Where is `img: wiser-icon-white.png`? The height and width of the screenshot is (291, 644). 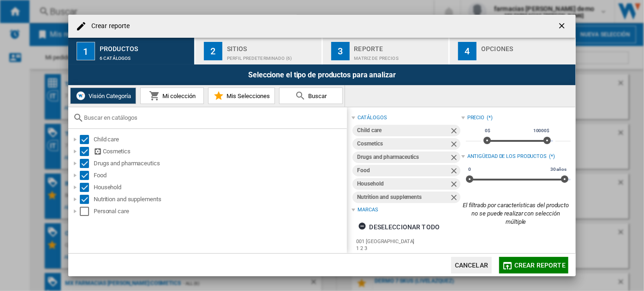 img: wiser-icon-white.png is located at coordinates (81, 96).